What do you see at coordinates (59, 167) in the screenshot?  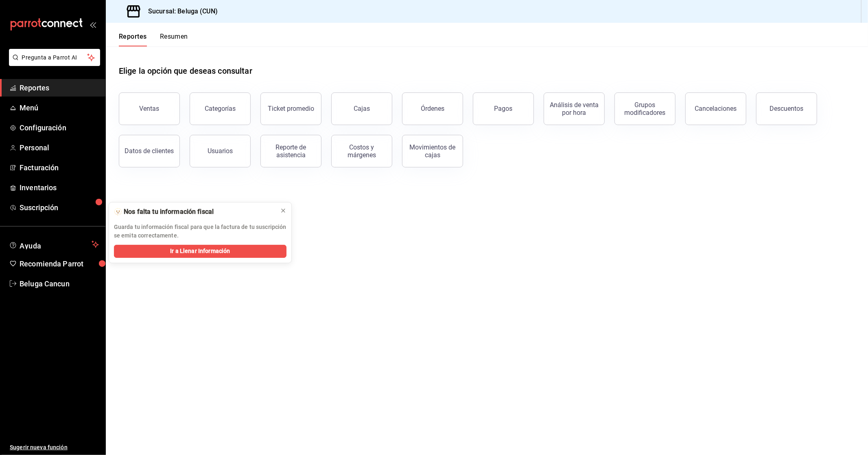 I see `span: Facturación` at bounding box center [59, 167].